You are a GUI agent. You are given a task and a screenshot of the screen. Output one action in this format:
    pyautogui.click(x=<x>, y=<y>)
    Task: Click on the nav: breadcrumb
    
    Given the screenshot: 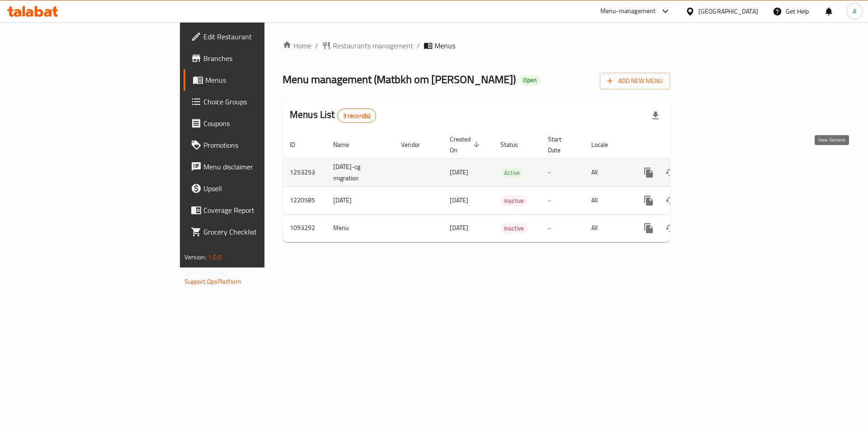 What is the action you would take?
    pyautogui.click(x=476, y=45)
    